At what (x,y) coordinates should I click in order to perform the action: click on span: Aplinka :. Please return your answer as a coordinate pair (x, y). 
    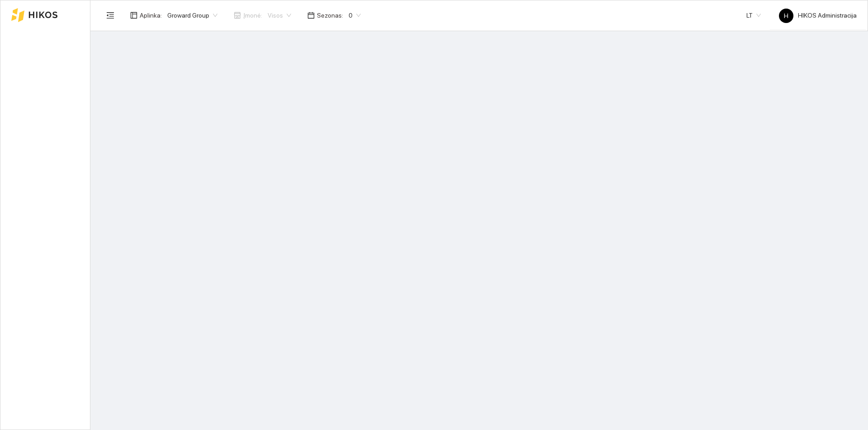
    Looking at the image, I should click on (150, 15).